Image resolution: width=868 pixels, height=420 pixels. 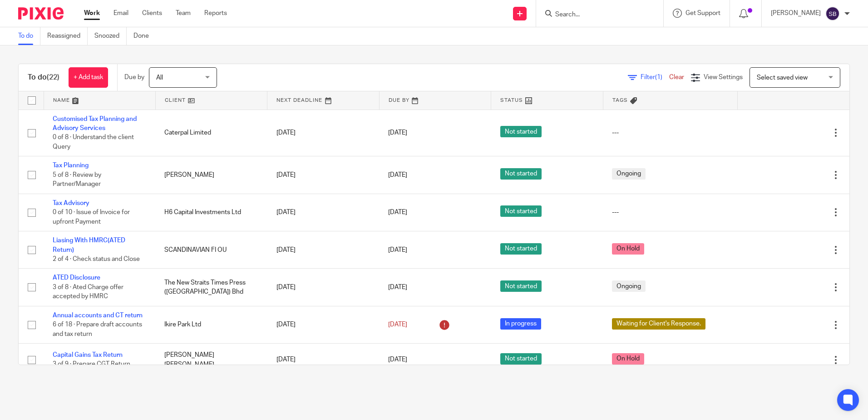 What do you see at coordinates (121, 13) in the screenshot?
I see `a: Email` at bounding box center [121, 13].